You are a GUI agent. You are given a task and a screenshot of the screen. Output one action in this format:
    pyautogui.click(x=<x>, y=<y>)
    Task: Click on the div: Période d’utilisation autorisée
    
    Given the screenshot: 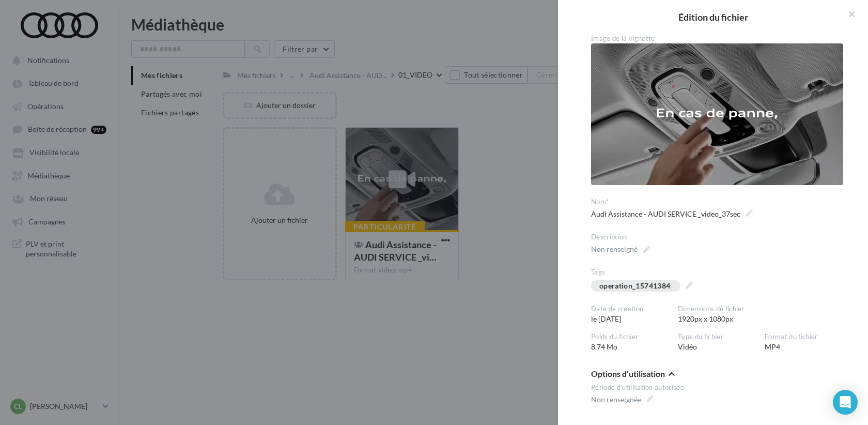 What is the action you would take?
    pyautogui.click(x=717, y=388)
    